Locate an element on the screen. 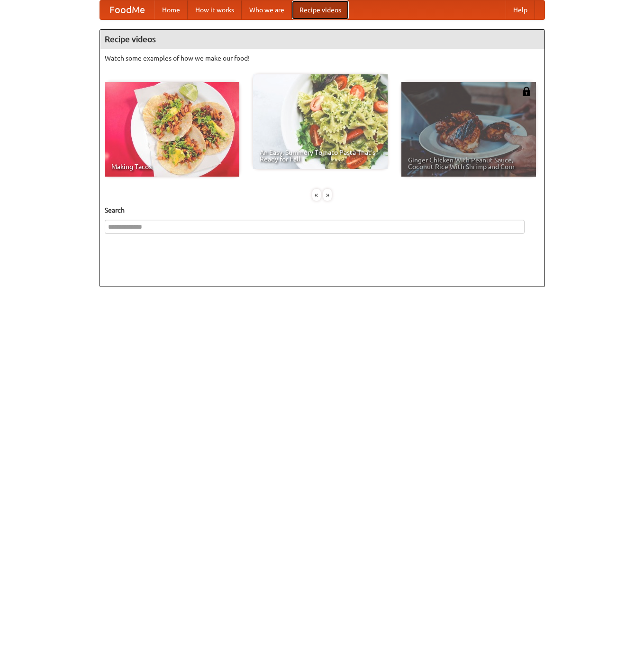 Image resolution: width=644 pixels, height=670 pixels. h5: Search is located at coordinates (322, 211).